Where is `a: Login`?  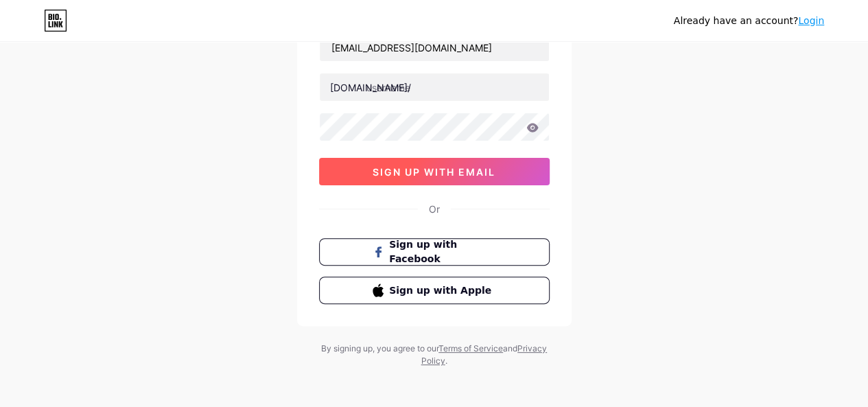 a: Login is located at coordinates (811, 21).